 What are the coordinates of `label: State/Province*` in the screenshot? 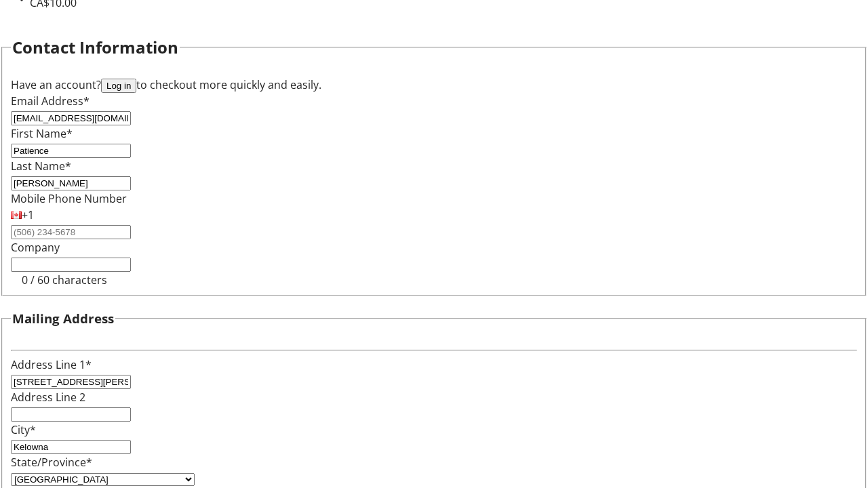 It's located at (52, 463).